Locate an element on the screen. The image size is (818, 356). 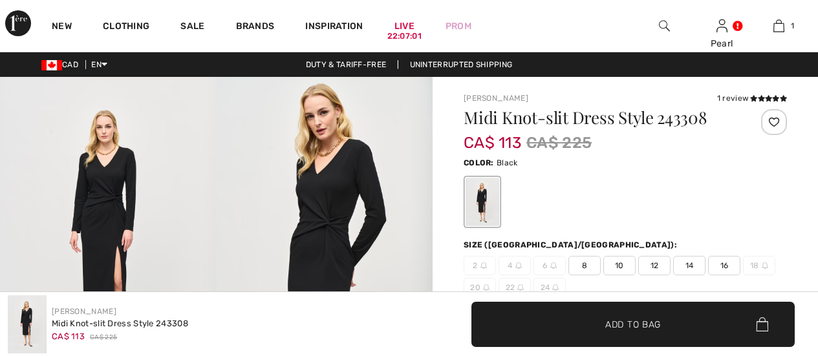
span: 24 is located at coordinates (549, 288).